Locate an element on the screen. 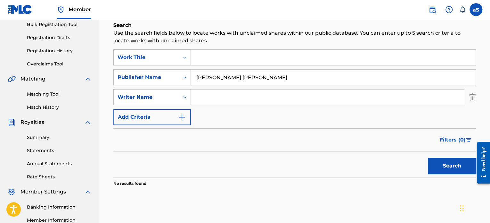 This screenshot has height=223, width=490. a: Summary is located at coordinates (59, 137).